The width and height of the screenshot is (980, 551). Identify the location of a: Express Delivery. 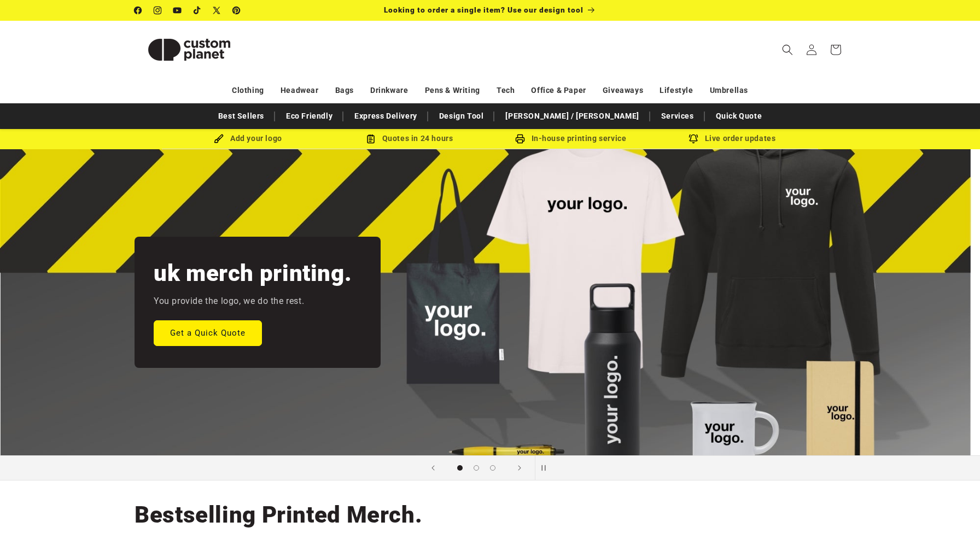
(386, 116).